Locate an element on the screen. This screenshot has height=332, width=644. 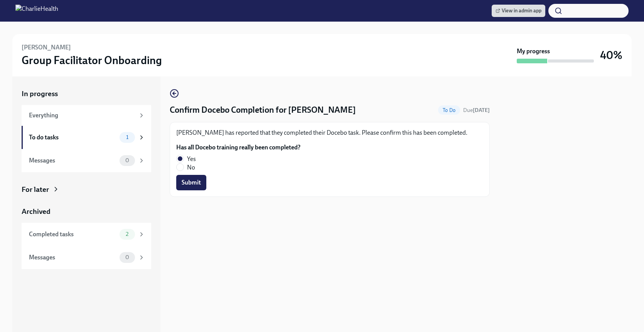
a: To do tasks1 is located at coordinates (87, 137).